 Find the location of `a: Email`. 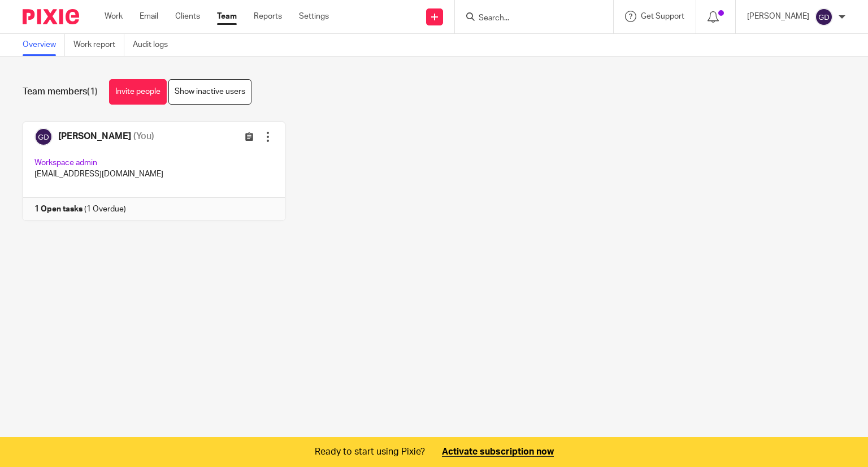

a: Email is located at coordinates (148, 16).